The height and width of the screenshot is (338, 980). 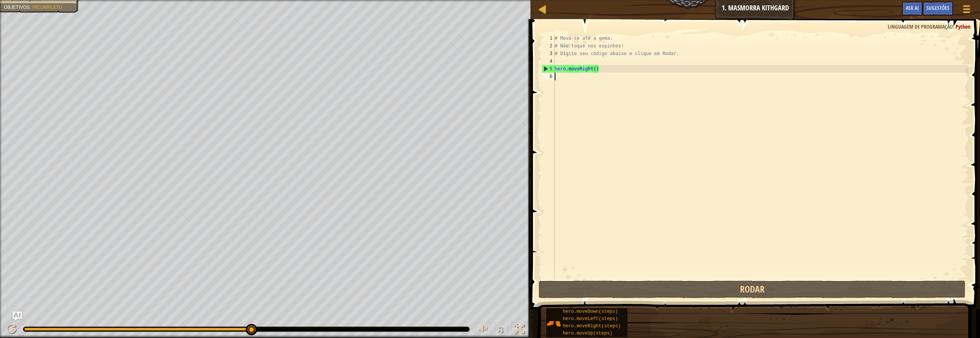 I want to click on span: hero.moveUp(steps), so click(x=588, y=333).